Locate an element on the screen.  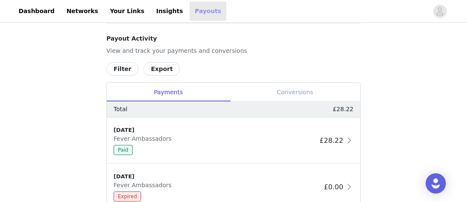
a: Dashboard is located at coordinates (36, 11).